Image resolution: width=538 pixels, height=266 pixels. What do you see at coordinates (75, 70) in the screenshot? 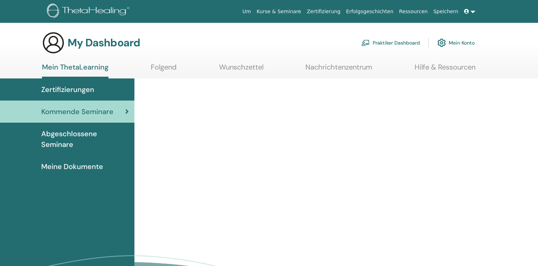
I see `a: Mein ThetaLearning` at bounding box center [75, 70].